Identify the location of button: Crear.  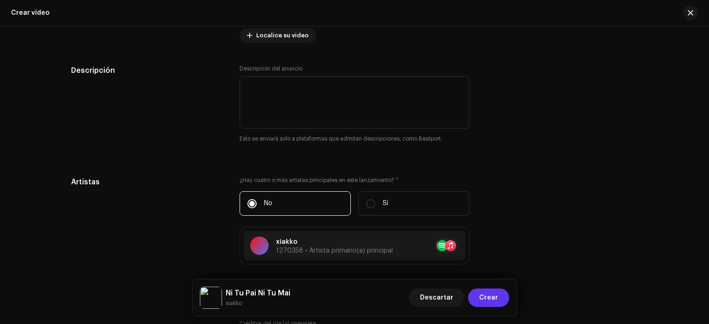
(488, 298).